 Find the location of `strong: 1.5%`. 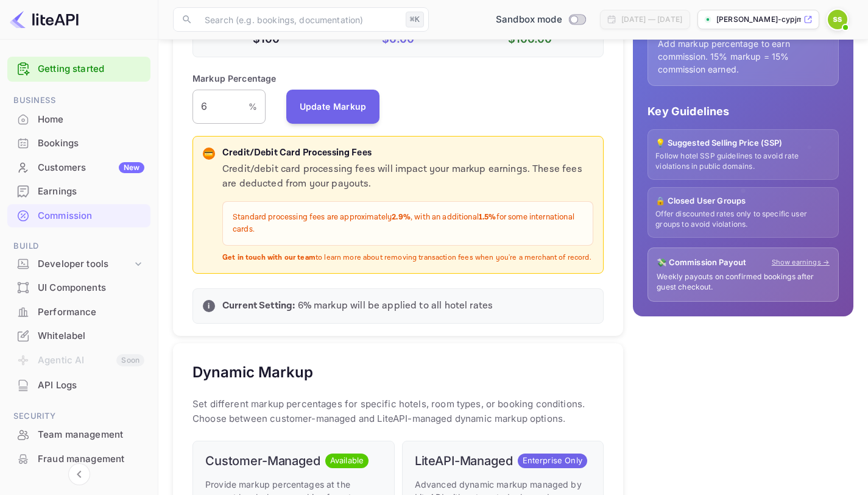

strong: 1.5% is located at coordinates (487, 217).